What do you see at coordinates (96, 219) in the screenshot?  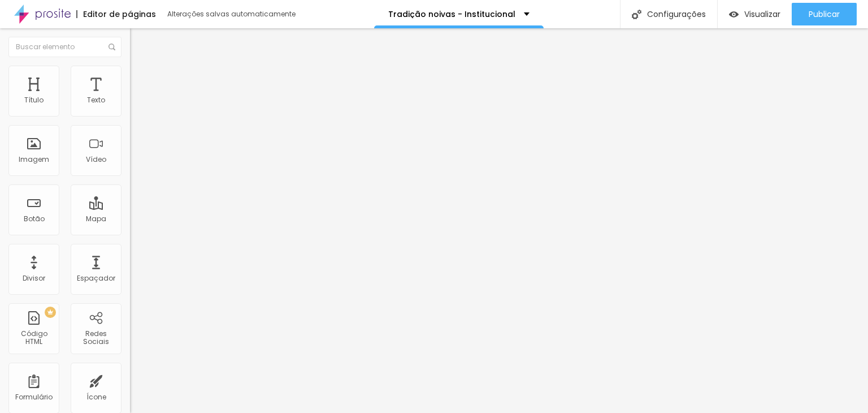 I see `div: Mapa` at bounding box center [96, 219].